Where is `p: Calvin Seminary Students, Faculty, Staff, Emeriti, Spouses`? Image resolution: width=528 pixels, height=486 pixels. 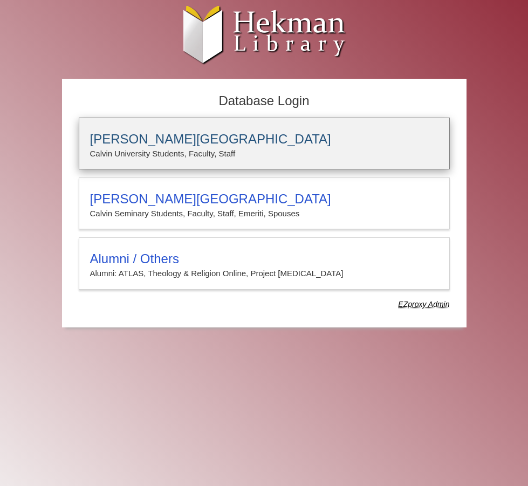
p: Calvin Seminary Students, Faculty, Staff, Emeriti, Spouses is located at coordinates (264, 214).